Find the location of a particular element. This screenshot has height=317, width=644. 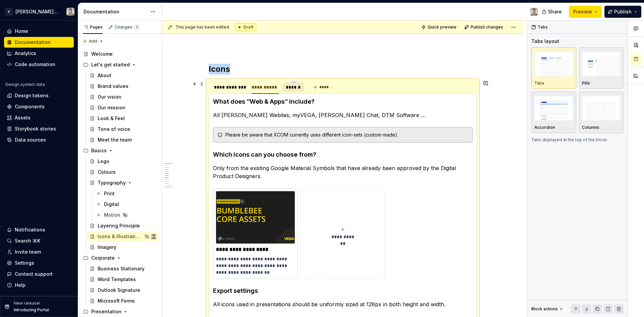

div: Invite team is located at coordinates (28, 252).